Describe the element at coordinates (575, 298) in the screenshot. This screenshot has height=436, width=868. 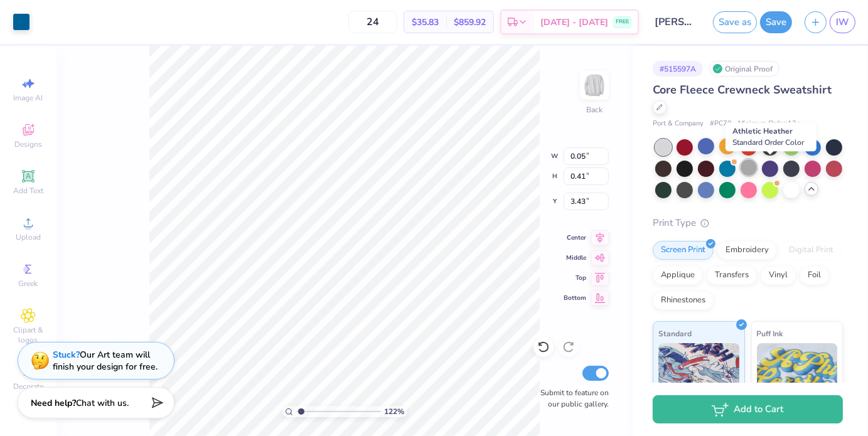
I see `span: Bottom` at that location.